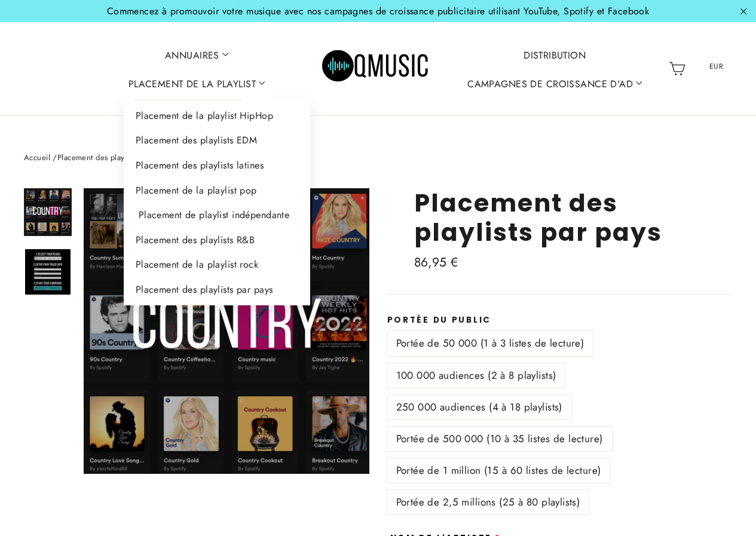 The image size is (756, 536). What do you see at coordinates (195, 240) in the screenshot?
I see `font: Placement des playlists R&B` at bounding box center [195, 240].